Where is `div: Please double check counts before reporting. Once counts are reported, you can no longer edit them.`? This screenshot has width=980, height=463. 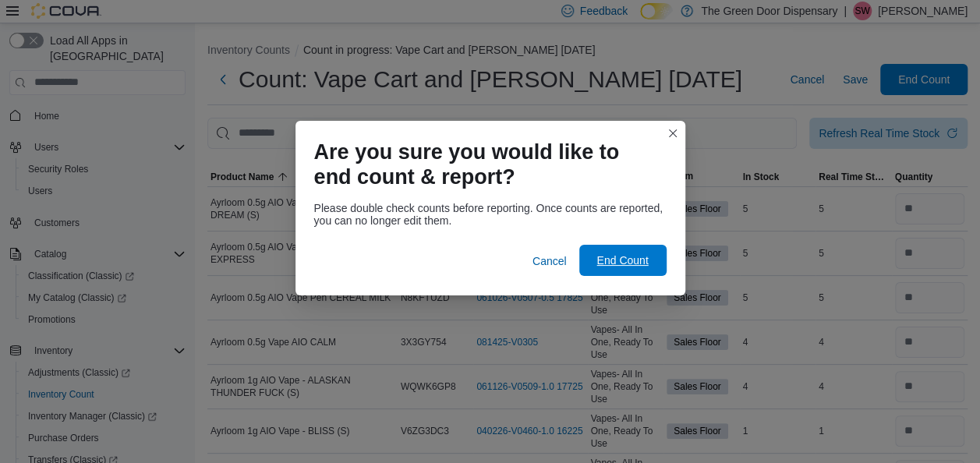 div: Please double check counts before reporting. Once counts are reported, you can no longer edit them. is located at coordinates (490, 214).